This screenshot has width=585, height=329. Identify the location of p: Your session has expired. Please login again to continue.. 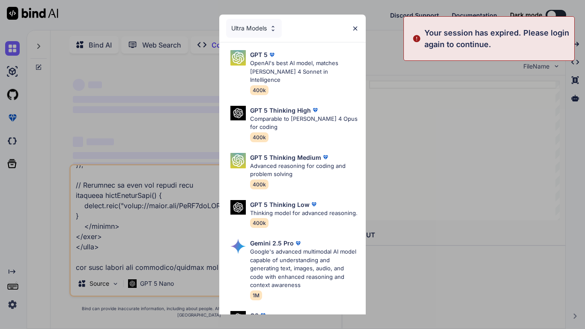
(497, 39).